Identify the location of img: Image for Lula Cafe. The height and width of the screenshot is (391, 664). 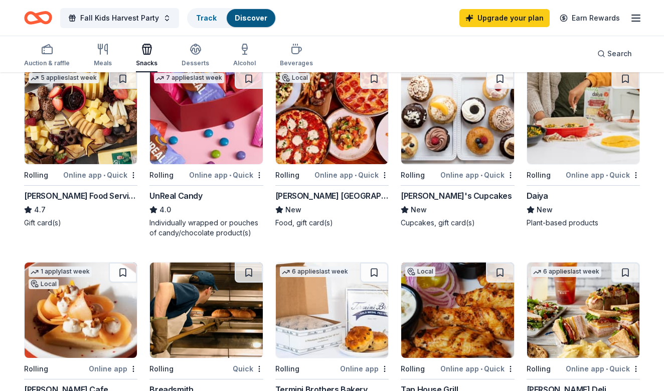
(81, 310).